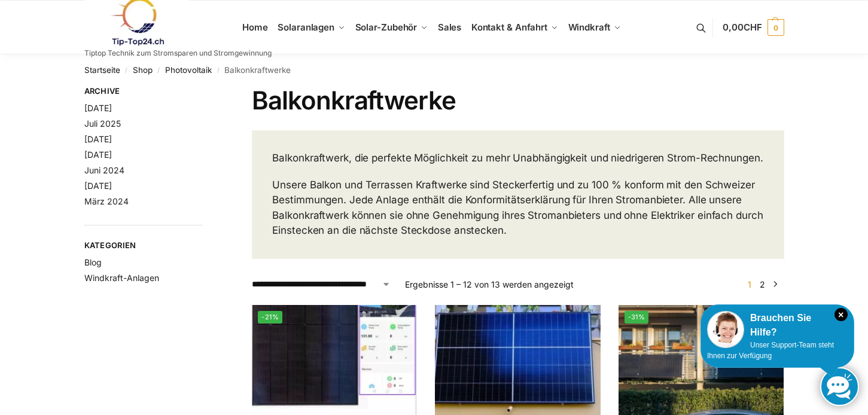  What do you see at coordinates (189, 70) in the screenshot?
I see `a: Photovoltaik` at bounding box center [189, 70].